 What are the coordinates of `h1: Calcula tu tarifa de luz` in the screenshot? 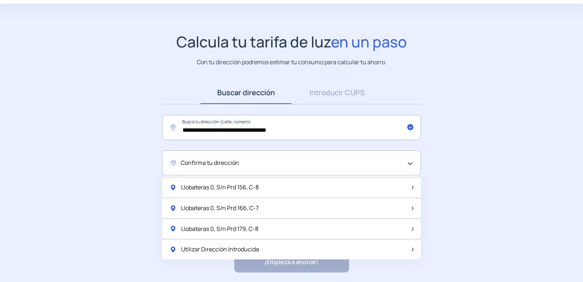 It's located at (291, 42).